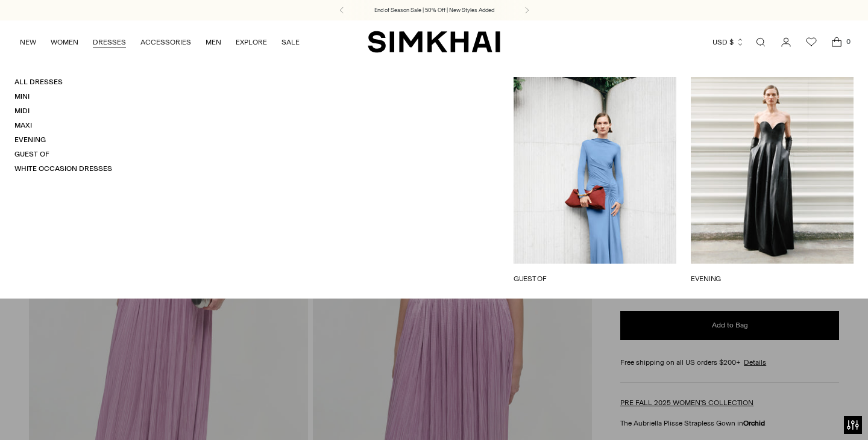  I want to click on a: Go to the account page, so click(786, 42).